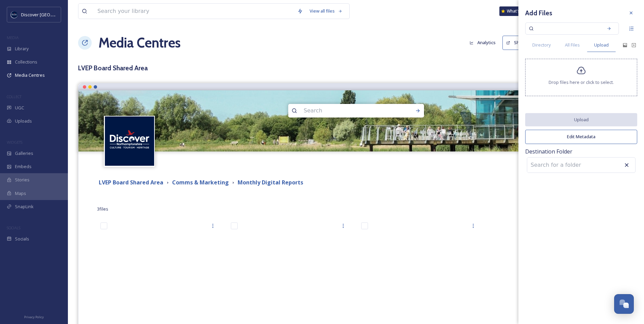  I want to click on span: WIDGETS, so click(15, 142).